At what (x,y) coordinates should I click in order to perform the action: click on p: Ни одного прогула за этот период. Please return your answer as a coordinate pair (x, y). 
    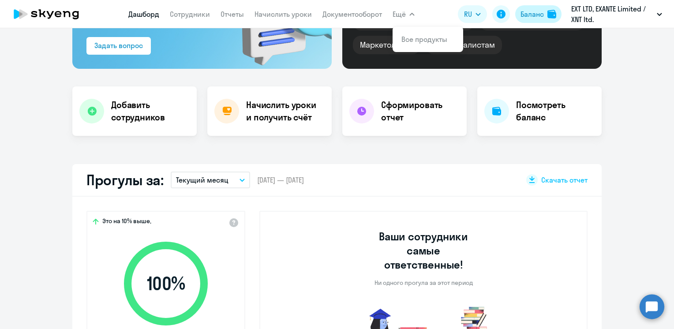
    Looking at the image, I should click on (423, 283).